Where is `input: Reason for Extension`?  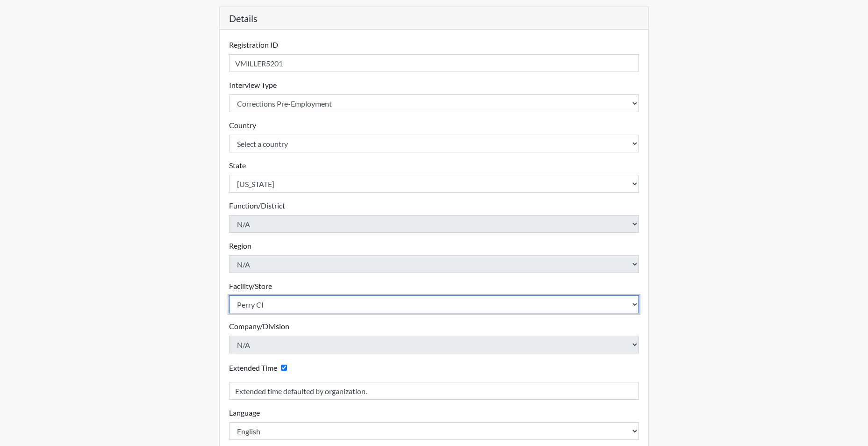 input: Reason for Extension is located at coordinates (434, 391).